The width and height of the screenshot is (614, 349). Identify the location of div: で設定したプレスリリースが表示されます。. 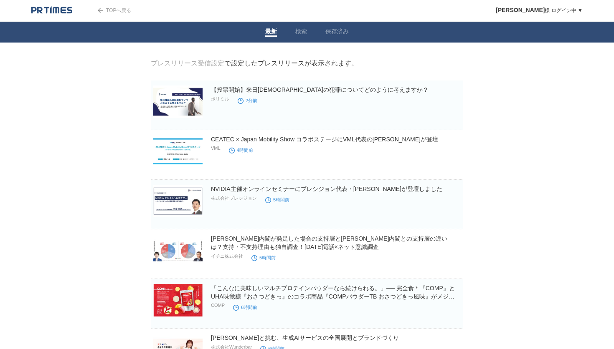
(254, 63).